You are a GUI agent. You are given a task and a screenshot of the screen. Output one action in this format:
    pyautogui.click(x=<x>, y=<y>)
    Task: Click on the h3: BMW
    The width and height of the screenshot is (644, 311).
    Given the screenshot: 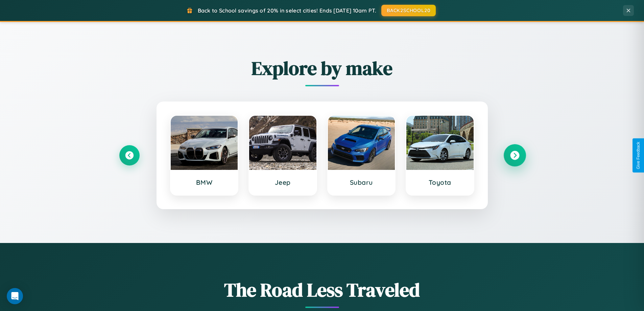 What is the action you would take?
    pyautogui.click(x=204, y=182)
    